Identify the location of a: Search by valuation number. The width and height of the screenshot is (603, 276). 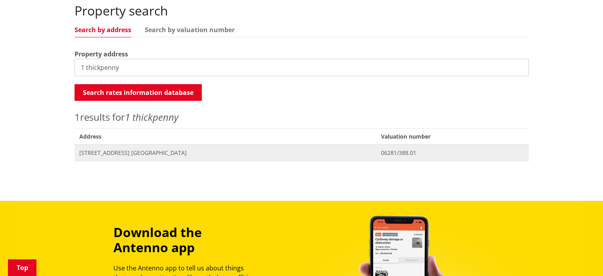
(190, 30).